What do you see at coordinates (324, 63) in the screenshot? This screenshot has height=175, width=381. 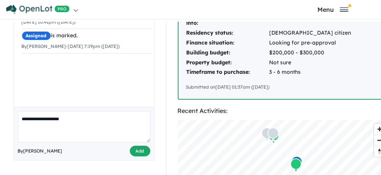 I see `td: Not sure` at bounding box center [324, 63].